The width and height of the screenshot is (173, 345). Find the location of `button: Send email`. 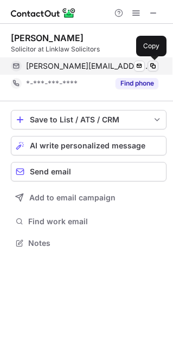

button: Send email is located at coordinates (88, 172).